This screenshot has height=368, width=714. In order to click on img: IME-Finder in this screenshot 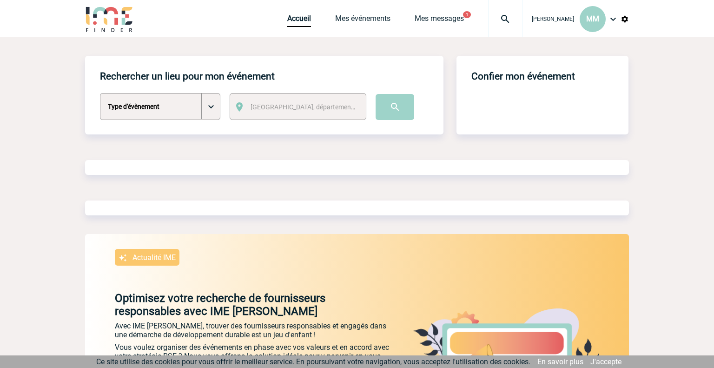, I will do `click(109, 19)`.